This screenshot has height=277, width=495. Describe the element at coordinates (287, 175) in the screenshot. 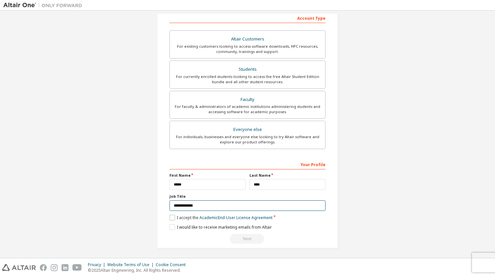

I see `label: Last Name` at that location.